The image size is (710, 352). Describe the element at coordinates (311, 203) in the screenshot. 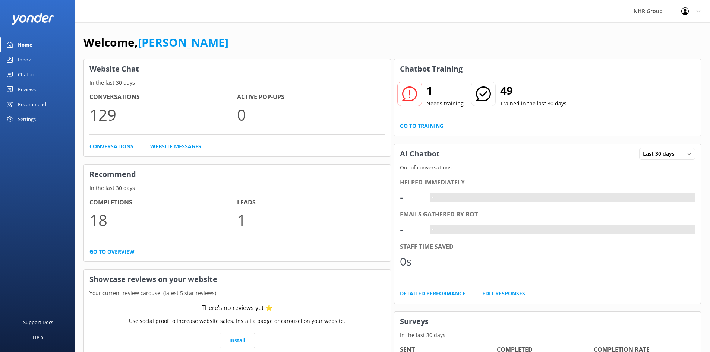

I see `h4: Leads` at that location.